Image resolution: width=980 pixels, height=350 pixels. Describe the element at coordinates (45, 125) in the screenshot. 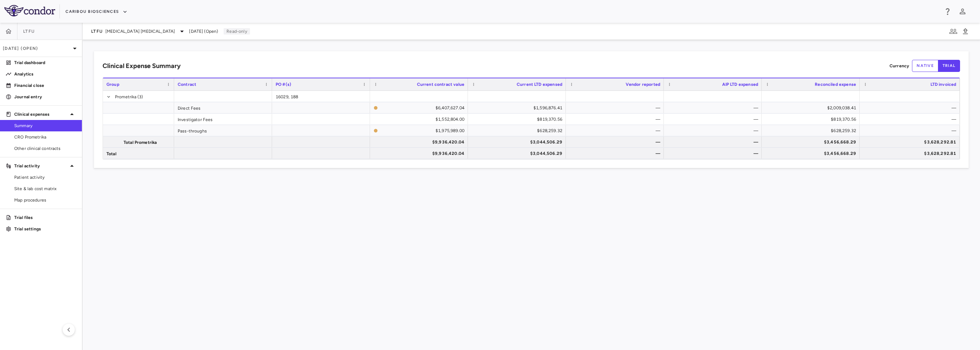

I see `span: Summary` at that location.